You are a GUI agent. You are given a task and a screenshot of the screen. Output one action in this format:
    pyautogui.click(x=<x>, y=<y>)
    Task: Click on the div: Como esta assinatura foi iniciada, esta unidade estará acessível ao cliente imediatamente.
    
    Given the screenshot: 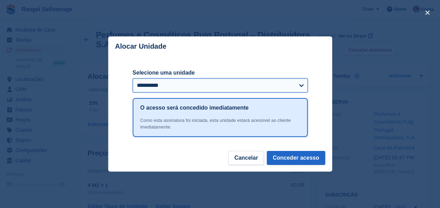 What is the action you would take?
    pyautogui.click(x=220, y=123)
    